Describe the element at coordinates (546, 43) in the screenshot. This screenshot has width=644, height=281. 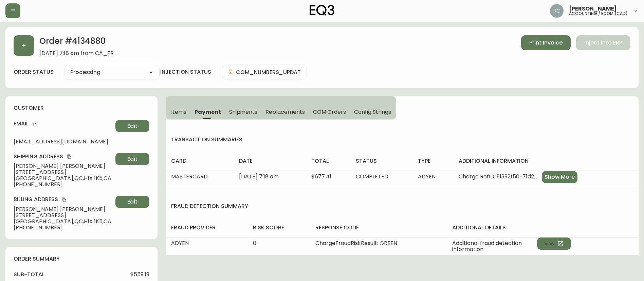
I see `button: Print Invoice` at that location.